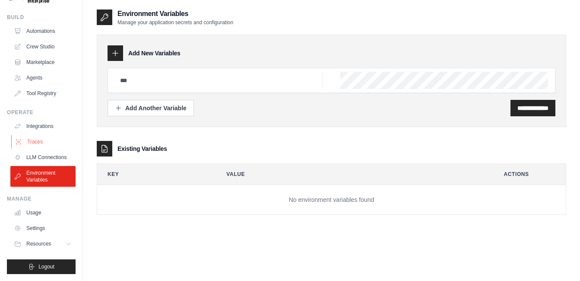 The width and height of the screenshot is (580, 281). What do you see at coordinates (41, 199) in the screenshot?
I see `div: Manage` at bounding box center [41, 199].